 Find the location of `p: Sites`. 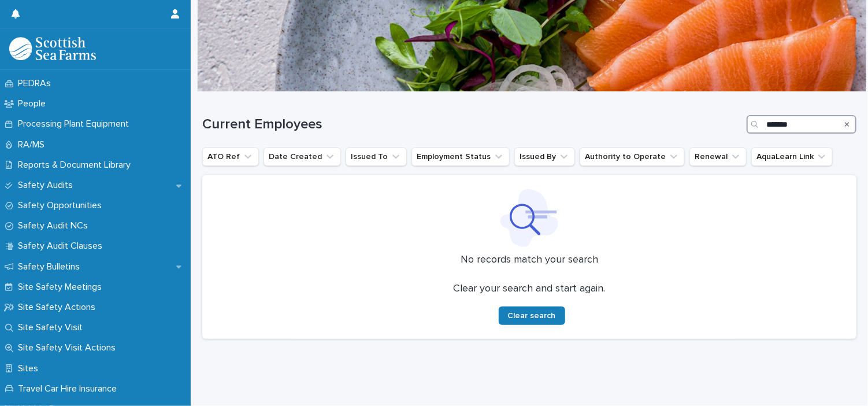

p: Sites is located at coordinates (30, 368).